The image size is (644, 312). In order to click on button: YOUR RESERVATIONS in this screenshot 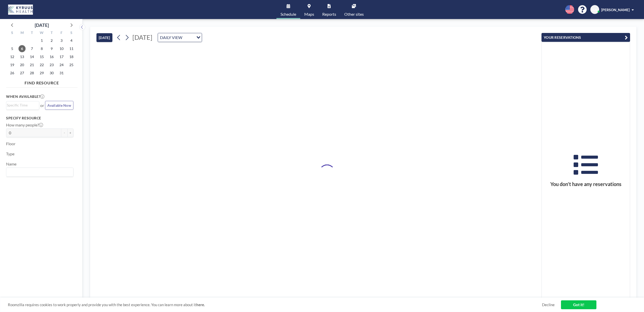, I will do `click(586, 37)`.